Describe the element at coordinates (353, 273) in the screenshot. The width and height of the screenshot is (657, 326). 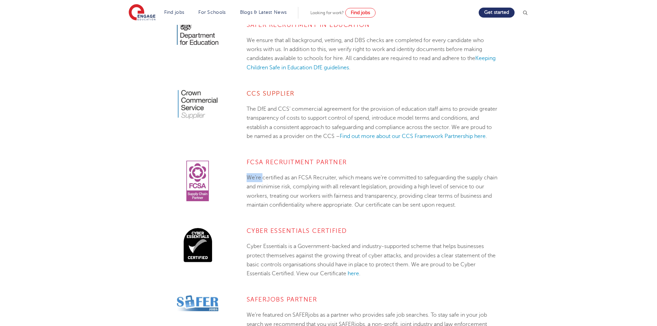
I see `a: here` at that location.